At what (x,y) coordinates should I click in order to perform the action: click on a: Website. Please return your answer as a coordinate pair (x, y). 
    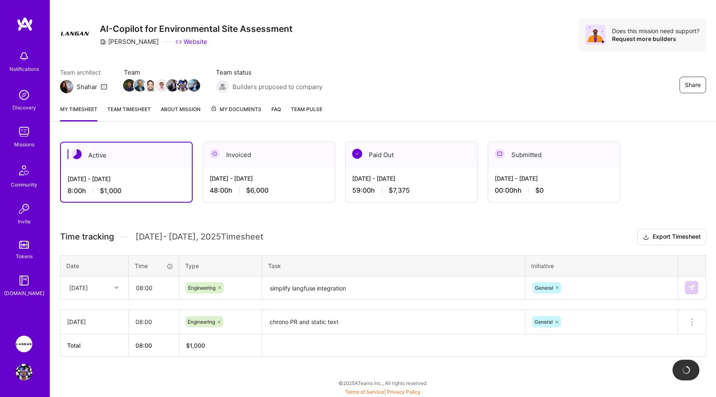
    Looking at the image, I should click on (191, 41).